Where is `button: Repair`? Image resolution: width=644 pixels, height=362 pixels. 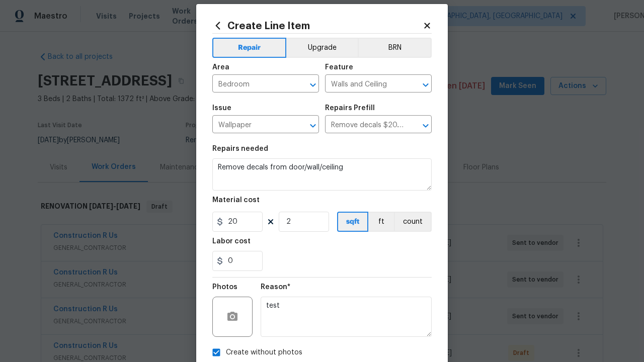
button: Repair is located at coordinates (249, 48).